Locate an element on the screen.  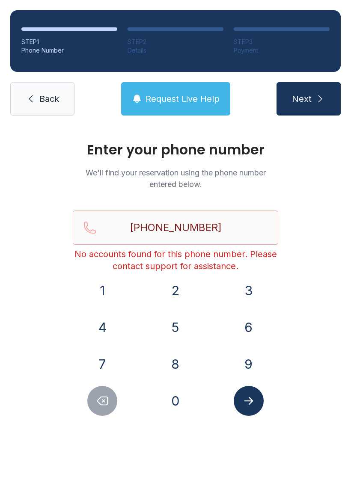
div: STEP 1 is located at coordinates (69, 42).